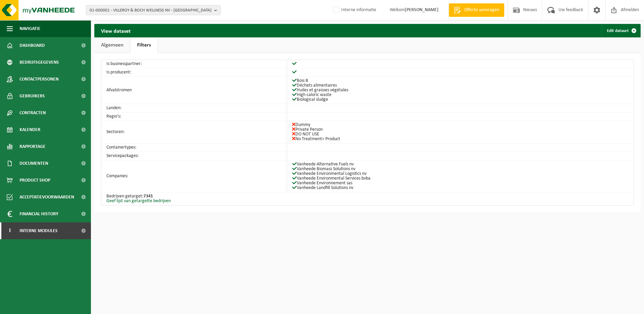  Describe the element at coordinates (194, 108) in the screenshot. I see `td: Landen:` at that location.